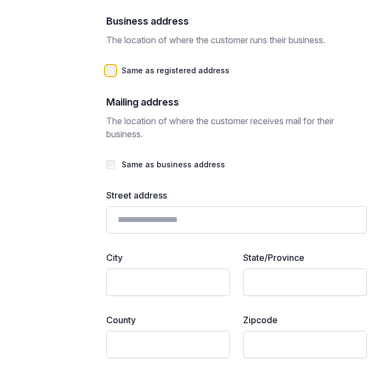 The image size is (380, 373). Describe the element at coordinates (236, 21) in the screenshot. I see `h2: Business address` at that location.